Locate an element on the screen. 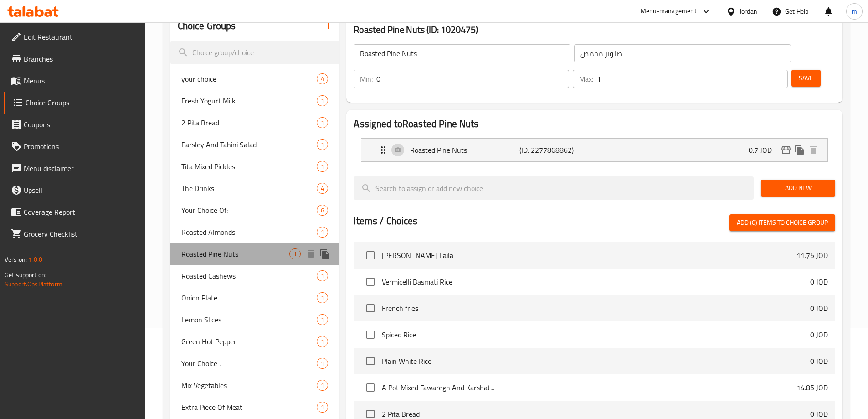 Image resolution: width=868 pixels, height=419 pixels. span: A Pot Mixed Fawaregh And Karshat... is located at coordinates (589, 387).